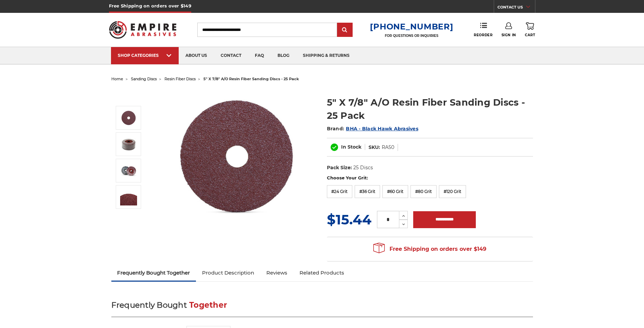  I want to click on span: Free Shipping on orders over $149, so click(430, 249).